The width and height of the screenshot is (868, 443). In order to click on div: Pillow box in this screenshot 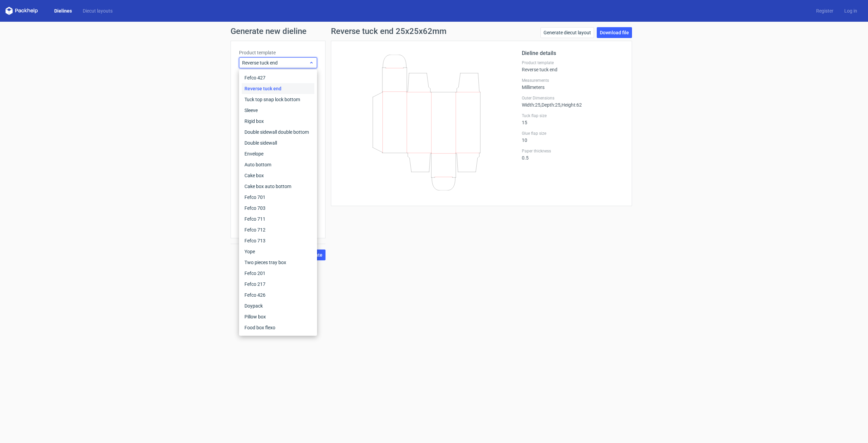, I will do `click(278, 316)`.